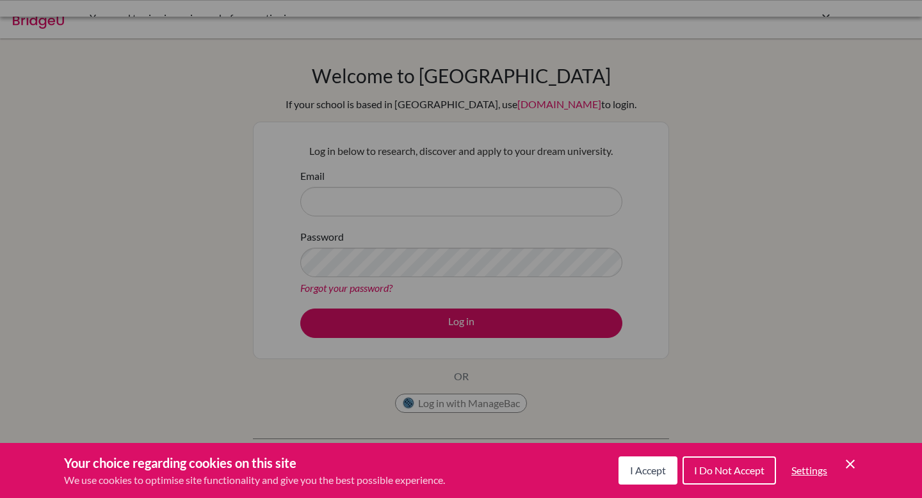 This screenshot has width=922, height=498. I want to click on button: Save and close, so click(850, 464).